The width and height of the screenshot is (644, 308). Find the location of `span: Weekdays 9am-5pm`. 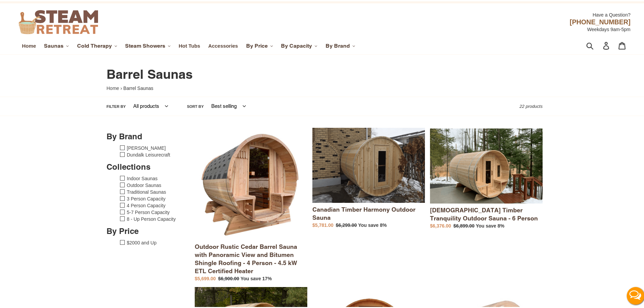

span: Weekdays 9am-5pm is located at coordinates (609, 28).